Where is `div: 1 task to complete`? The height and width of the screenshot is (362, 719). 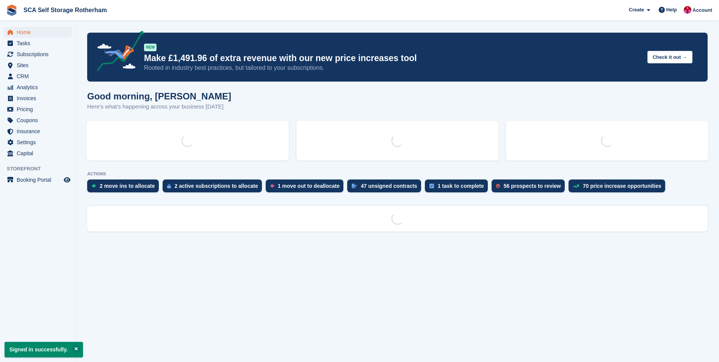
div: 1 task to complete is located at coordinates (461, 186).